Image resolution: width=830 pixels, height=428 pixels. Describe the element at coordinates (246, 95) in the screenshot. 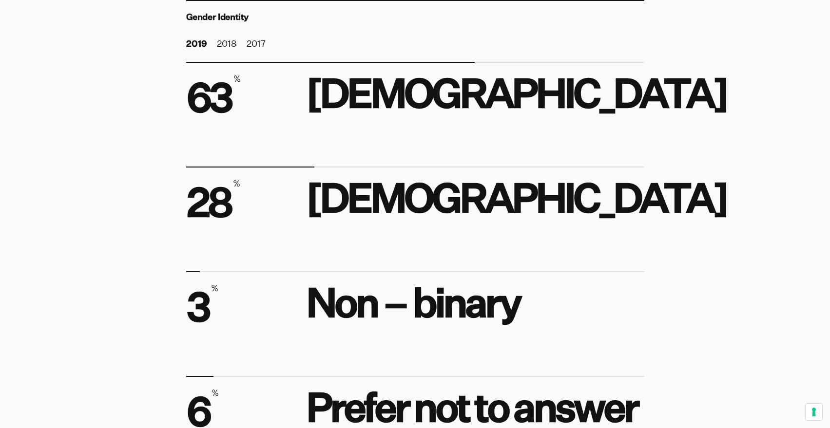

I see `td: 63` at that location.